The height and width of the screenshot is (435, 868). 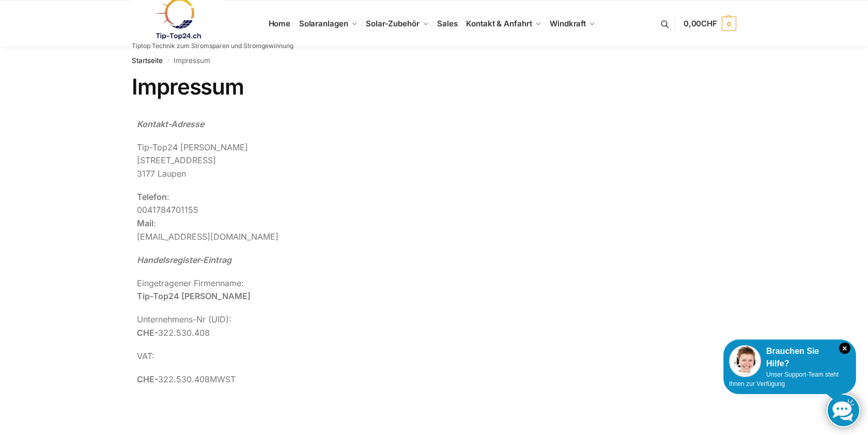 I want to click on strong: Mail, so click(x=145, y=223).